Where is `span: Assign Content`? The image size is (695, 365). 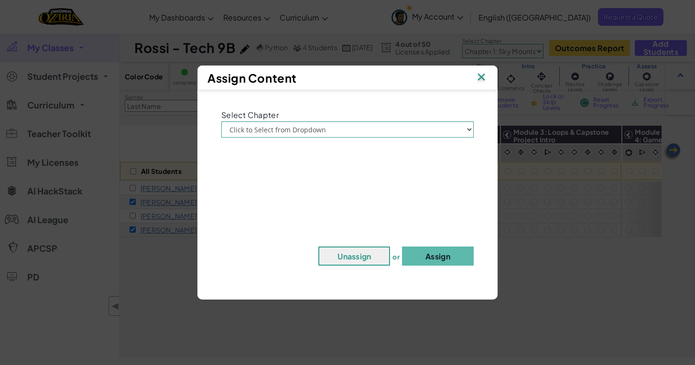
span: Assign Content is located at coordinates (252, 78).